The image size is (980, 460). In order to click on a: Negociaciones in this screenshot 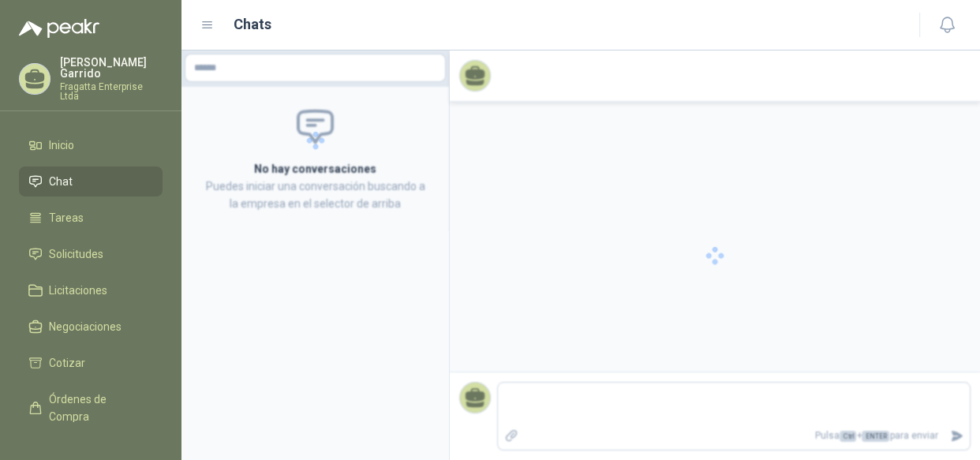, I will do `click(90, 327)`.